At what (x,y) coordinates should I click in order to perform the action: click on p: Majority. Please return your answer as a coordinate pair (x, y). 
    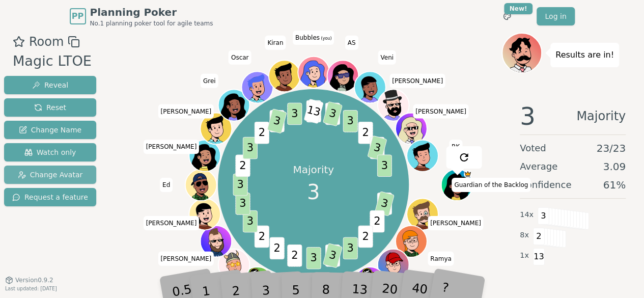
    Looking at the image, I should click on (313, 170).